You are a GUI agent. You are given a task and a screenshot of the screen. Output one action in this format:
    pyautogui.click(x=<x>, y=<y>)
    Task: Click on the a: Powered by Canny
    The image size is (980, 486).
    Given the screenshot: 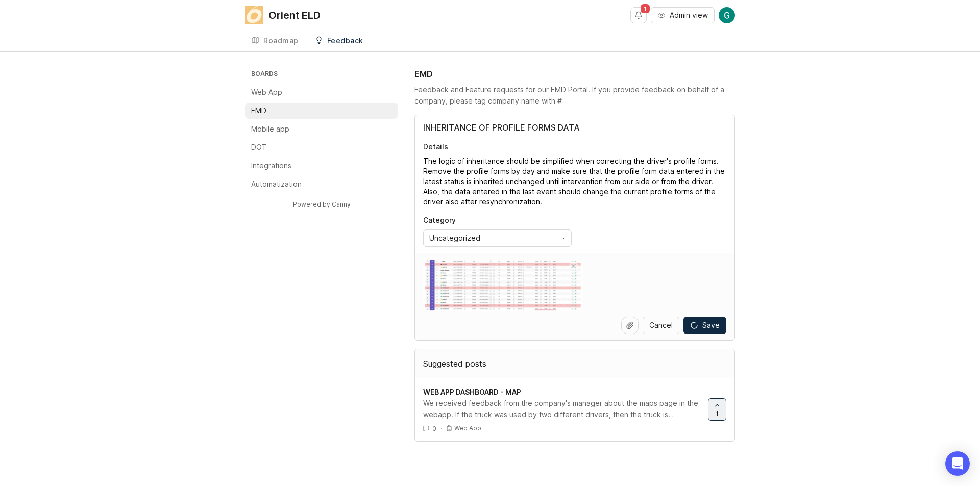 What is the action you would take?
    pyautogui.click(x=321, y=204)
    